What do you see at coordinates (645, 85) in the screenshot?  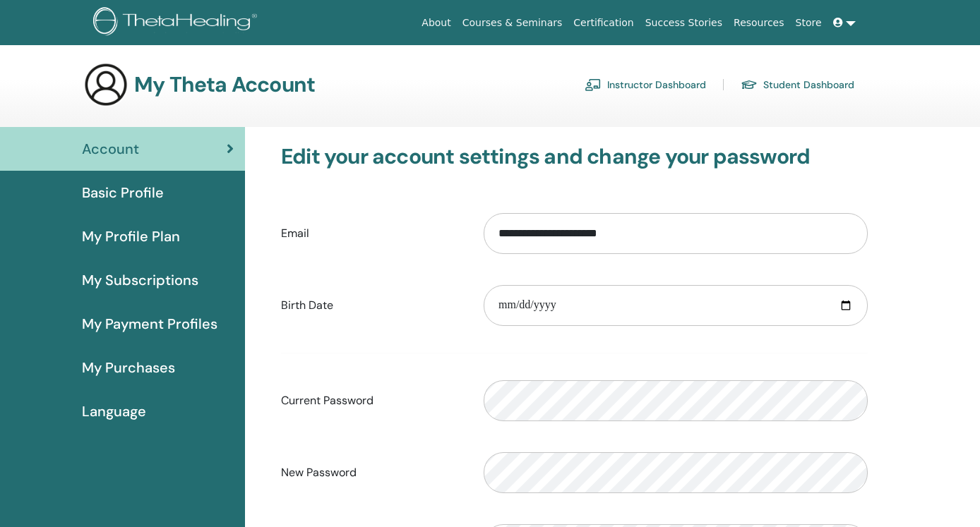 I see `a: Instructor Dashboard` at bounding box center [645, 85].